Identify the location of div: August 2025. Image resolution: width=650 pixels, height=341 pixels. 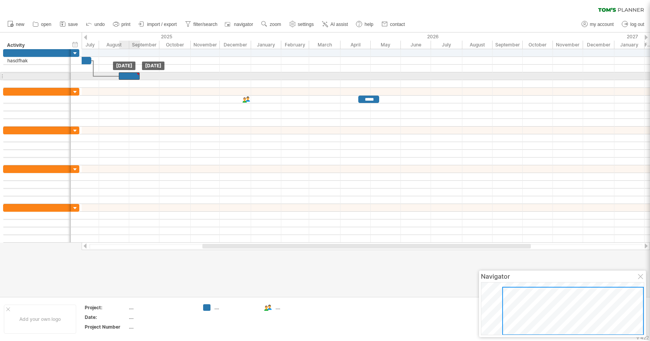
(114, 45).